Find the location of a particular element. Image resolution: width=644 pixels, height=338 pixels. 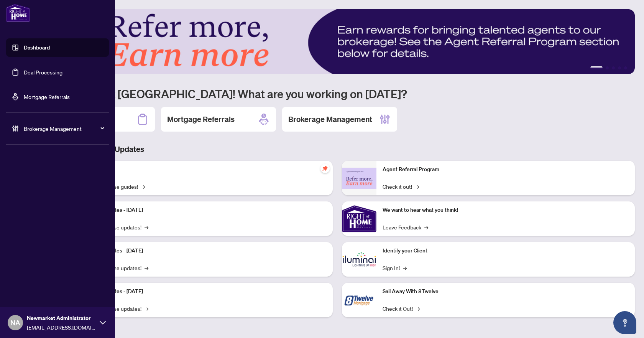

img: logo is located at coordinates (18, 13).